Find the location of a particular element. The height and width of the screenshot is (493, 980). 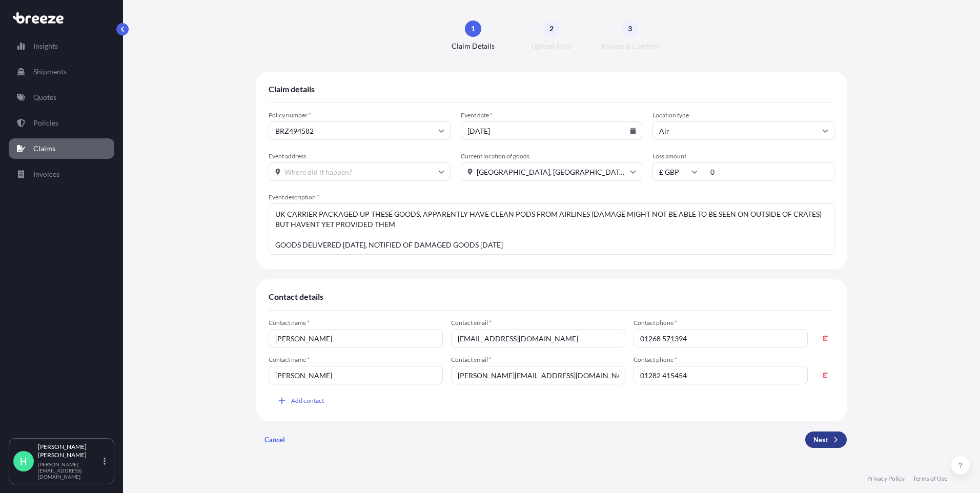

a: Quotes is located at coordinates (61, 97).